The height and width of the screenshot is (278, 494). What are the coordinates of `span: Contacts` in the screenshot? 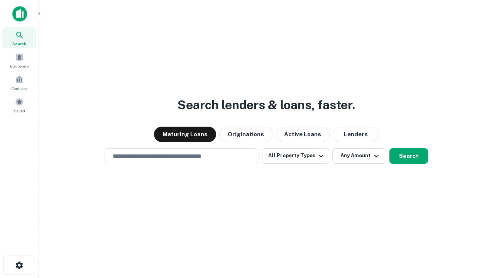 It's located at (19, 88).